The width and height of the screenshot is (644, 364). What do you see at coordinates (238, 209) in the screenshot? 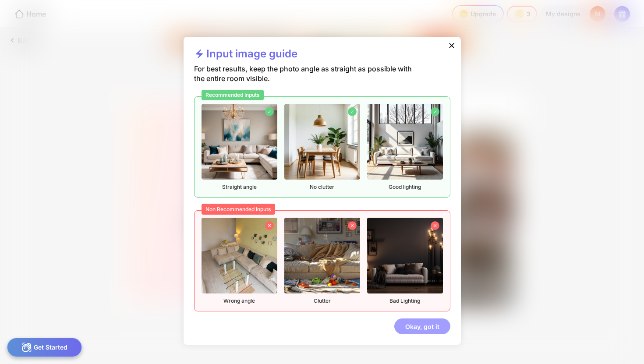
I see `div: Non Recommended Inputs` at bounding box center [238, 209].